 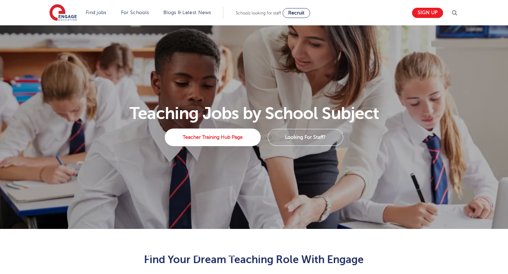 What do you see at coordinates (296, 13) in the screenshot?
I see `a: Recruit` at bounding box center [296, 13].